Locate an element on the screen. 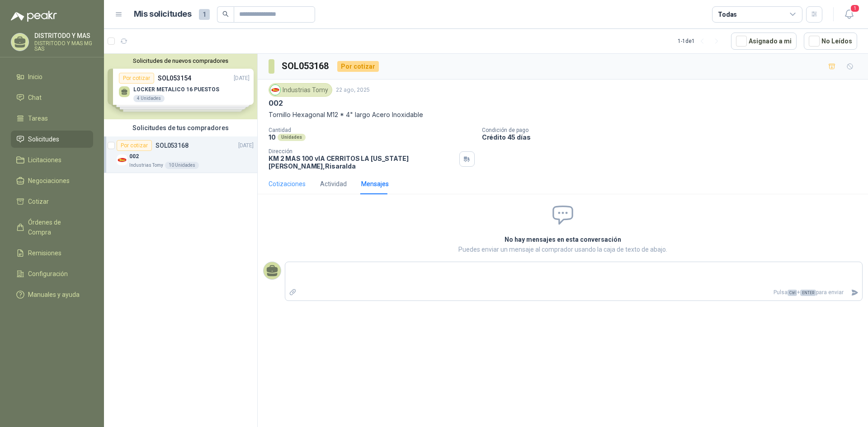 The width and height of the screenshot is (868, 427). span: Remisiones is located at coordinates (45, 253).